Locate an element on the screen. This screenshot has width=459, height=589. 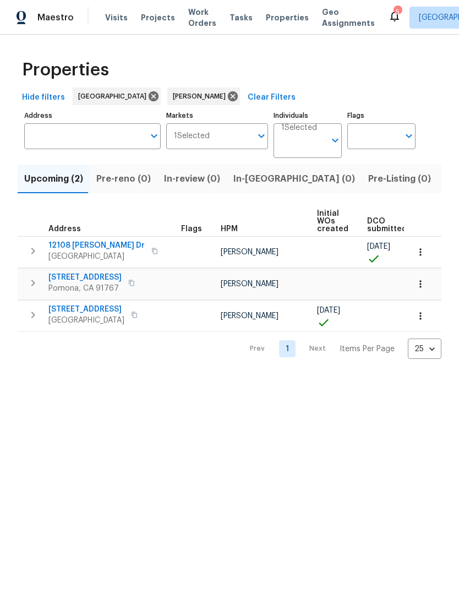
span: Visits is located at coordinates (116, 18).